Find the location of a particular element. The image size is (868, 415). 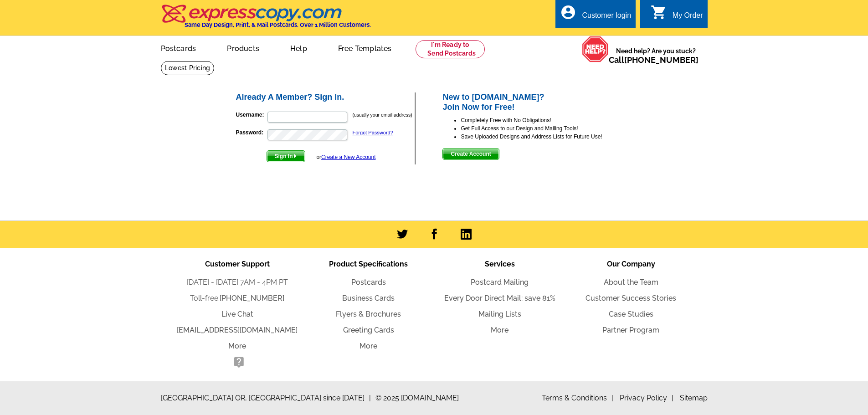

button: Create Account is located at coordinates (470, 154).